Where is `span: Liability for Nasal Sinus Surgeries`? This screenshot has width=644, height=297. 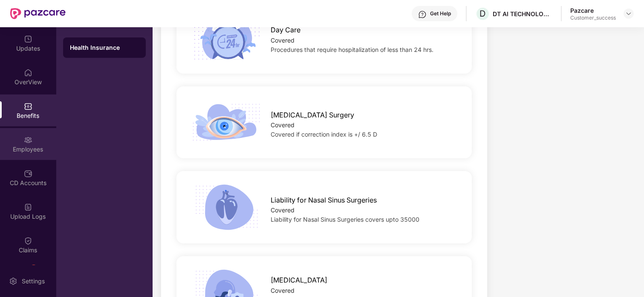
span: Liability for Nasal Sinus Surgeries is located at coordinates (324, 200).